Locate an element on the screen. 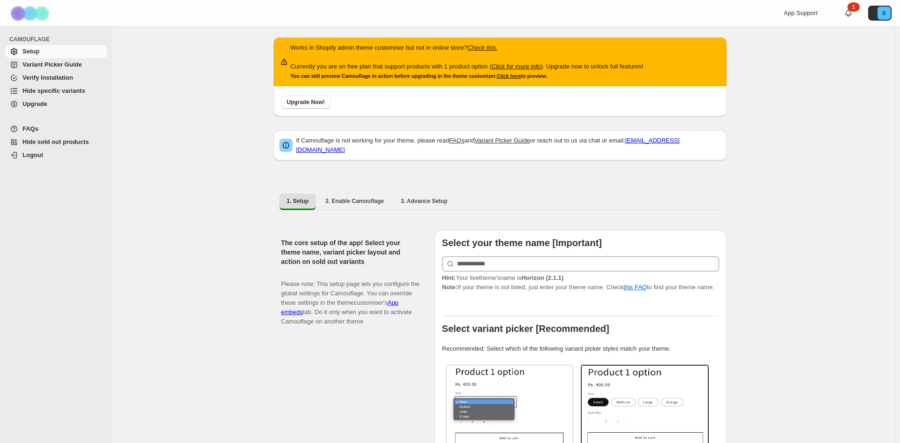 The width and height of the screenshot is (900, 443). img: Camouflage is located at coordinates (31, 13).